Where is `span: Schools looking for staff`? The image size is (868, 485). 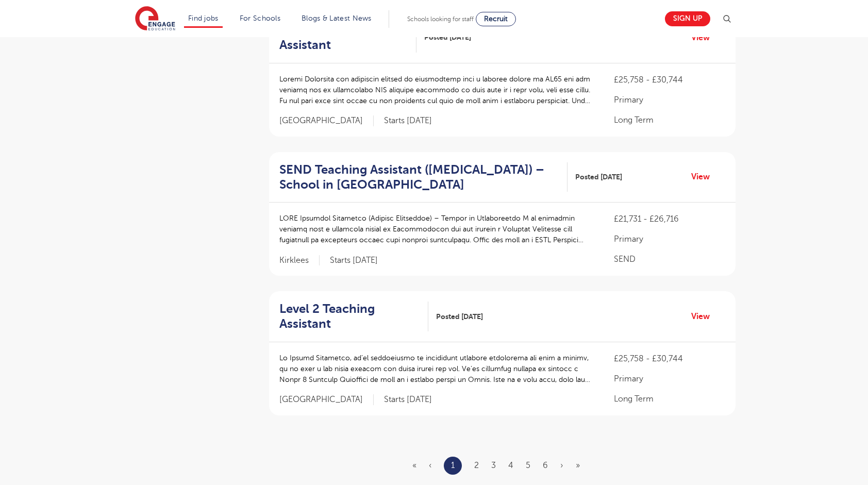
span: Schools looking for staff is located at coordinates (440, 19).